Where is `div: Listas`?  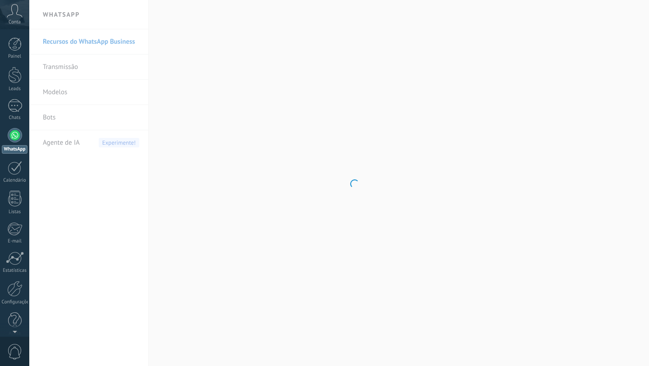 div: Listas is located at coordinates (15, 212).